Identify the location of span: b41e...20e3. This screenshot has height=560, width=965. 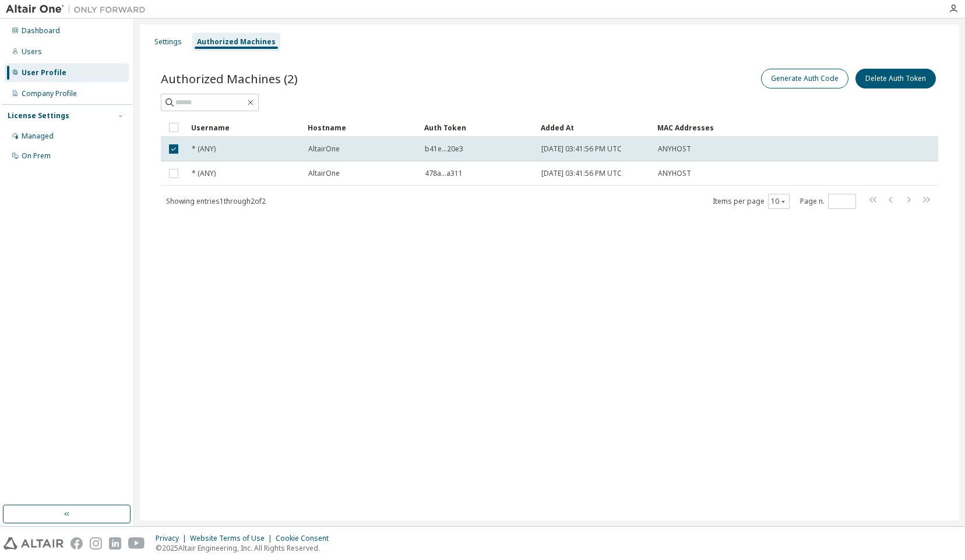
(444, 149).